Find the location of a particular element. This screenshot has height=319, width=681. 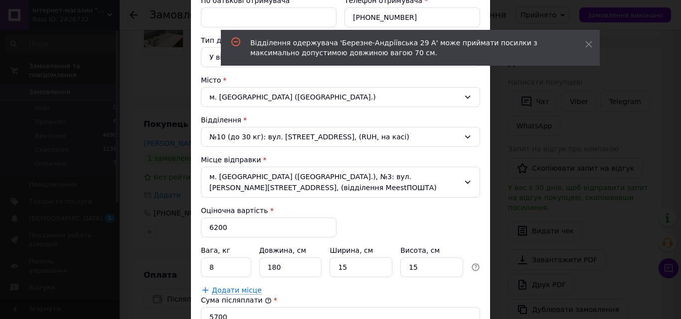

label: Ширина, см is located at coordinates (352, 251).